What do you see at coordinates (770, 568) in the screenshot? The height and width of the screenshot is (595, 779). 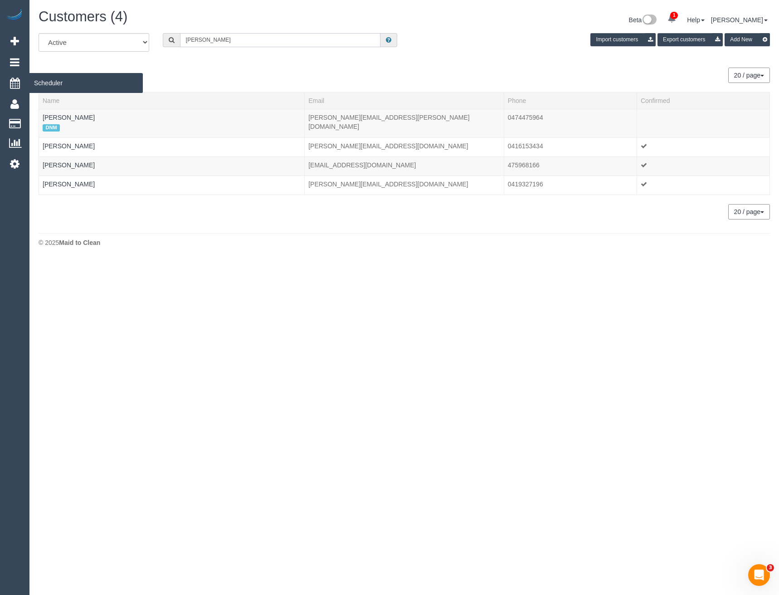 I see `span: 3` at bounding box center [770, 568].